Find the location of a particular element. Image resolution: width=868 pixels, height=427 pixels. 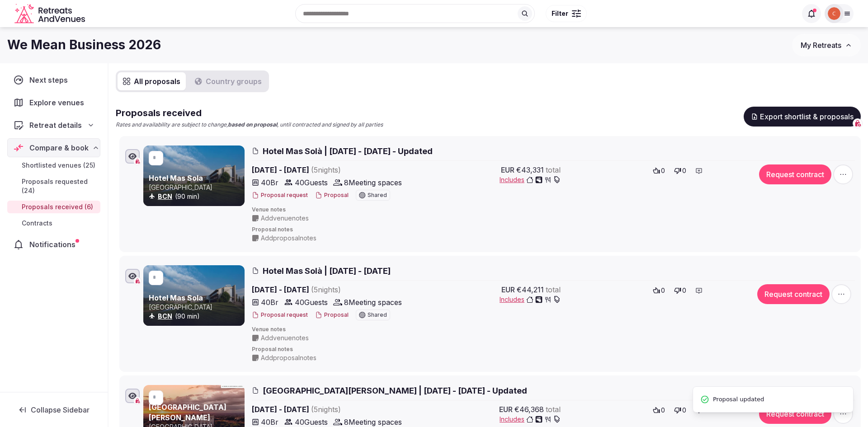

p: Rates and availability are subject to change, , until contracted and signed by all parties is located at coordinates (249, 125).